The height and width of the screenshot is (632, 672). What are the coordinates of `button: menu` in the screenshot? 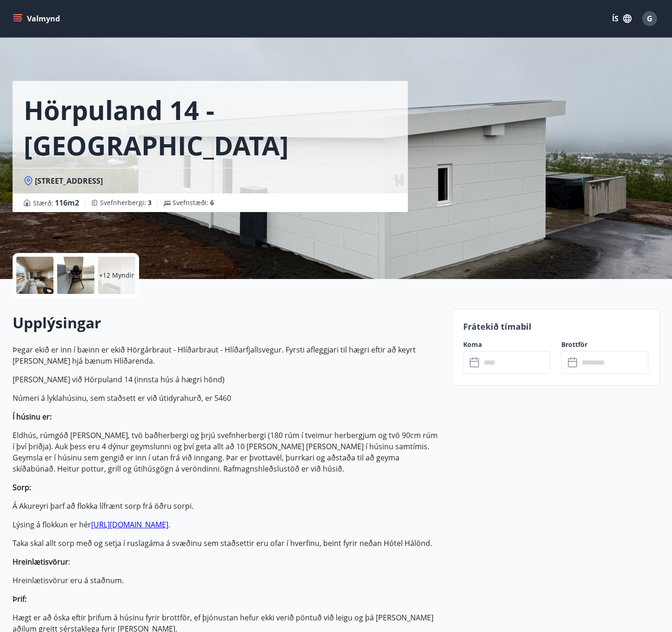 It's located at (37, 18).